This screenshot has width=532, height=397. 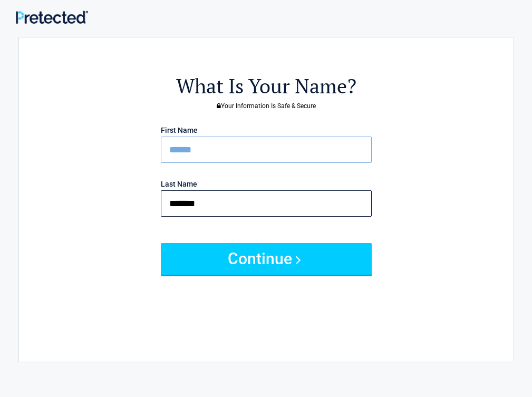 I want to click on h2: What Is Your Name?, so click(x=267, y=86).